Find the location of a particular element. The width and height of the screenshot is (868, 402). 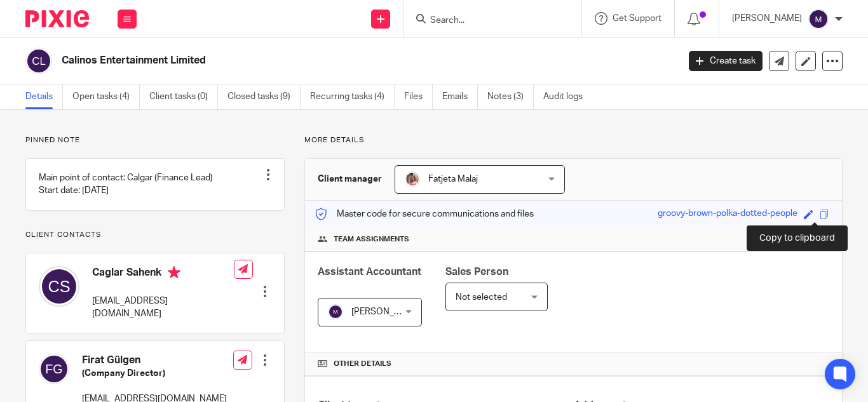

a: Create task is located at coordinates (726, 61).